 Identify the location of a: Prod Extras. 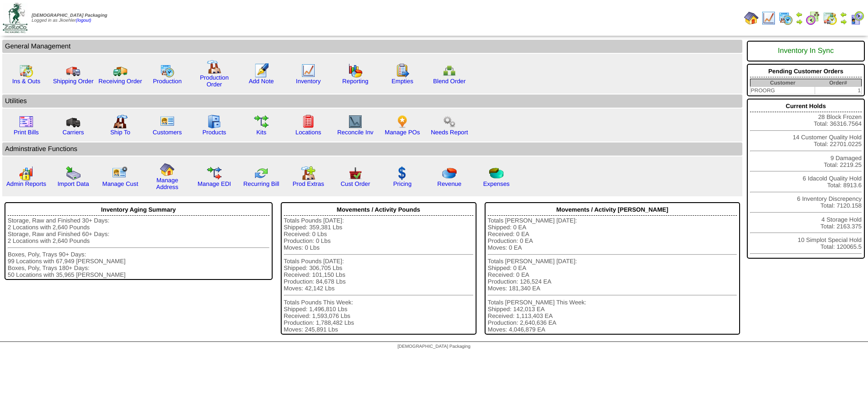
(309, 184).